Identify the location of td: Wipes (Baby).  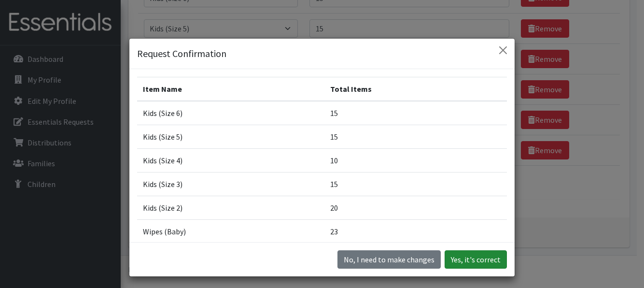
(231, 232).